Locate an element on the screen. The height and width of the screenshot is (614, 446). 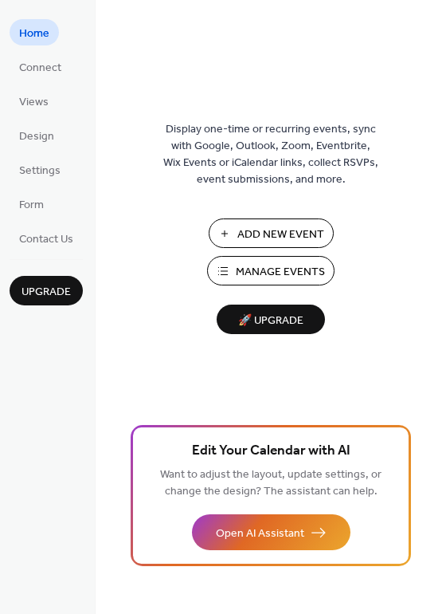
span: Views is located at coordinates (33, 102).